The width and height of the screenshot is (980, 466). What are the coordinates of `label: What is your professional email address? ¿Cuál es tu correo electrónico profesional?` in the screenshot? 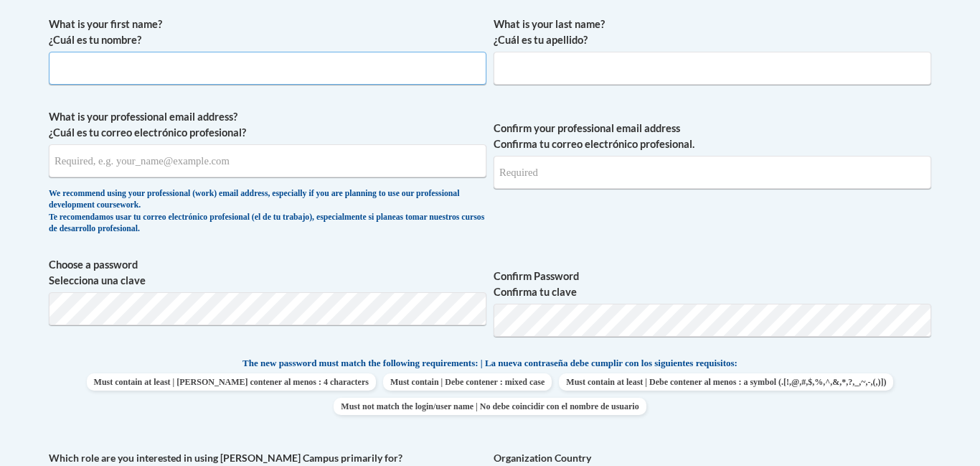 It's located at (267, 125).